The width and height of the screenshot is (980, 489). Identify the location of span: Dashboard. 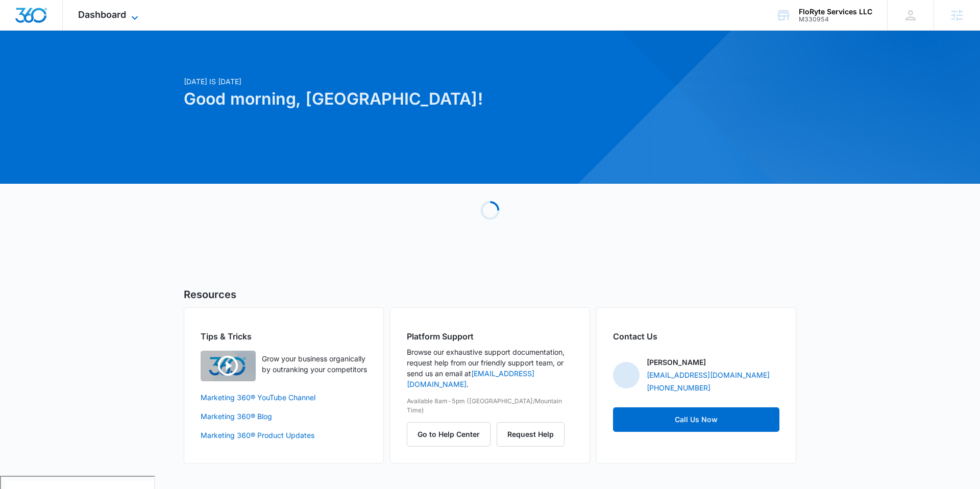
(102, 14).